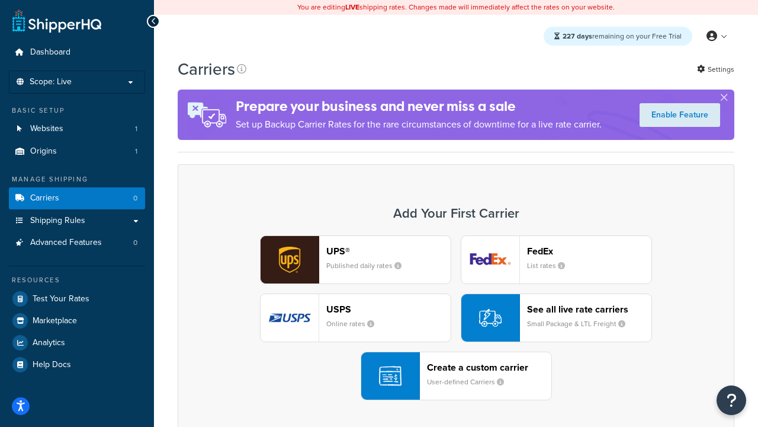  Describe the element at coordinates (556, 318) in the screenshot. I see `button: See all live rate carriersSmall Package & LTL Freight` at that location.